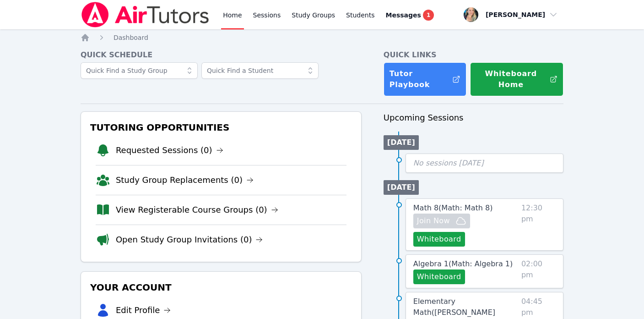 The width and height of the screenshot is (644, 319). I want to click on nav: Breadcrumb, so click(322, 38).